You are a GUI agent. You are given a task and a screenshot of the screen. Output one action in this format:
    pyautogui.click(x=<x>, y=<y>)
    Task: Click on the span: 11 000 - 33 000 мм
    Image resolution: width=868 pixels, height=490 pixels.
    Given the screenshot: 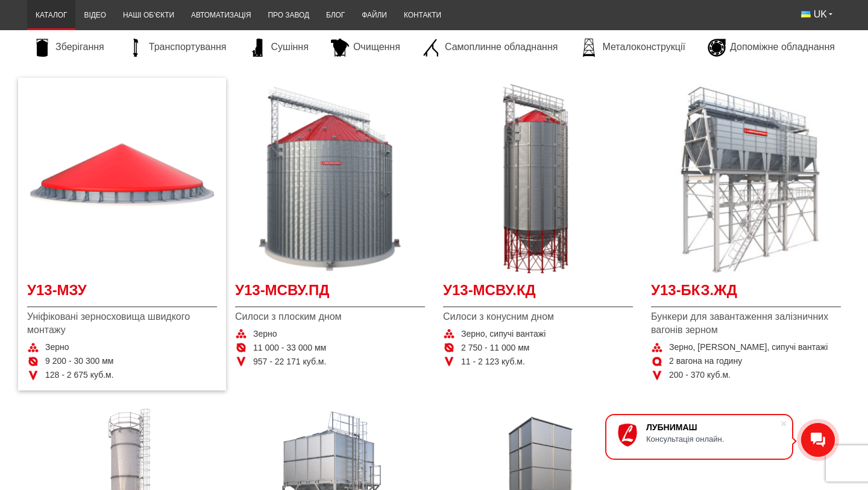 What is the action you would take?
    pyautogui.click(x=289, y=348)
    